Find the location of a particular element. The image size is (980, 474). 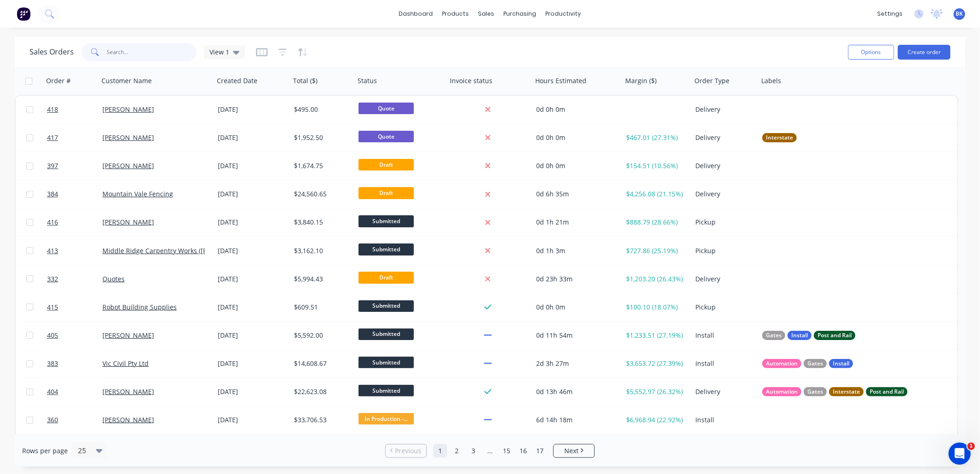

div: products is located at coordinates (456, 14).